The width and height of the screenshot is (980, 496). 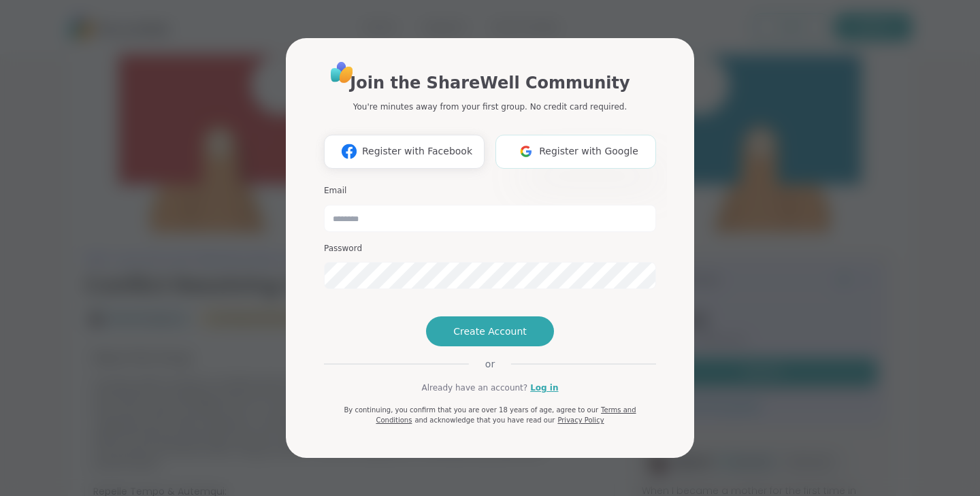 I want to click on a: Log in, so click(x=543, y=388).